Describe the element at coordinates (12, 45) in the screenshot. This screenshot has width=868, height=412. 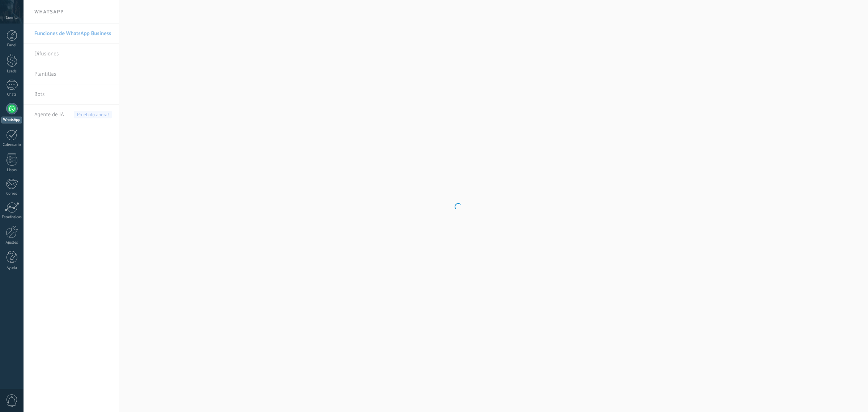
I see `div: Panel` at that location.